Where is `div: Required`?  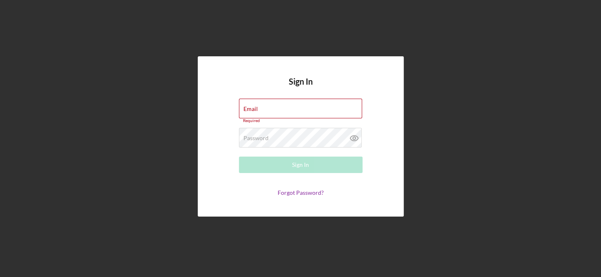
div: Required is located at coordinates (301, 121).